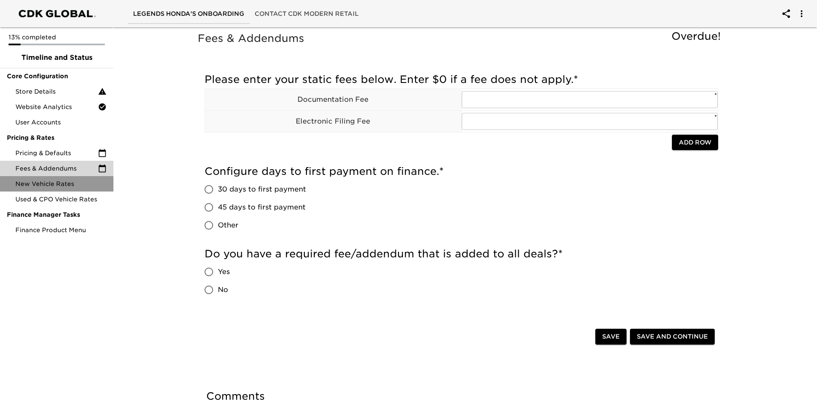  I want to click on h5: Please enter your static fees below. Enter $0 if a fee does not apply., so click(461, 80).